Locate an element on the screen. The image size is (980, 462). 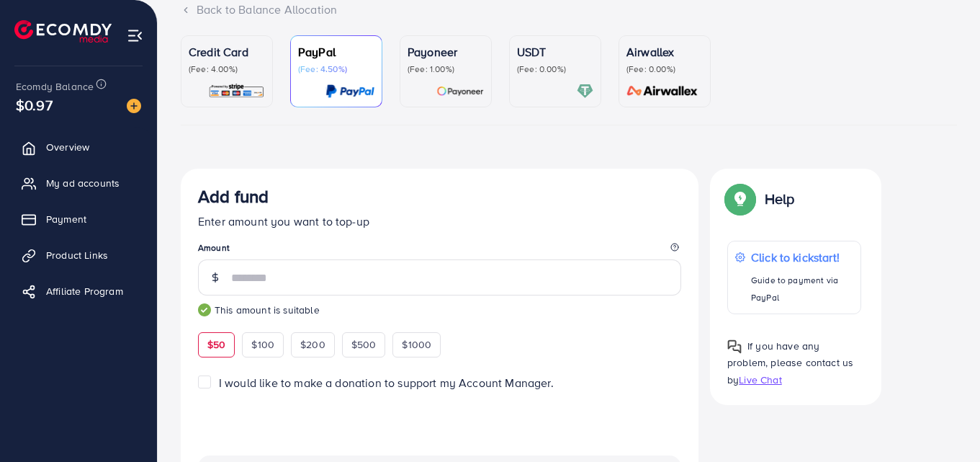
span: $100 is located at coordinates (263, 344).